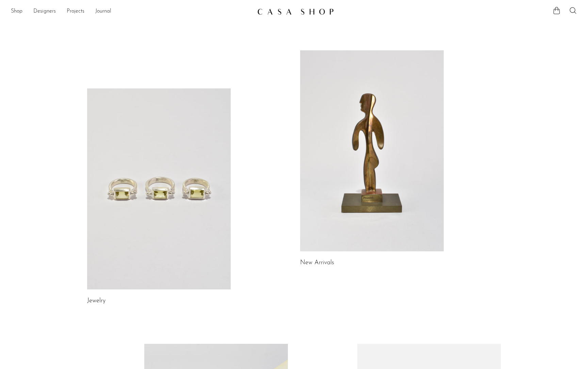  What do you see at coordinates (76, 12) in the screenshot?
I see `a: Projects` at bounding box center [76, 12].